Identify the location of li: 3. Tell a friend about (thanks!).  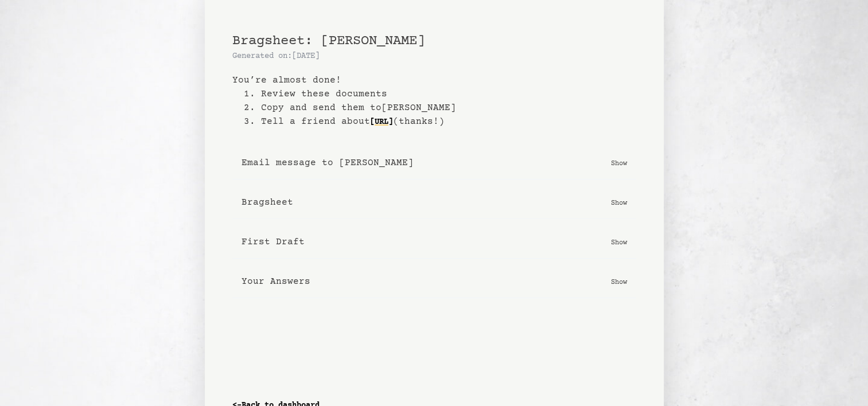
(440, 121).